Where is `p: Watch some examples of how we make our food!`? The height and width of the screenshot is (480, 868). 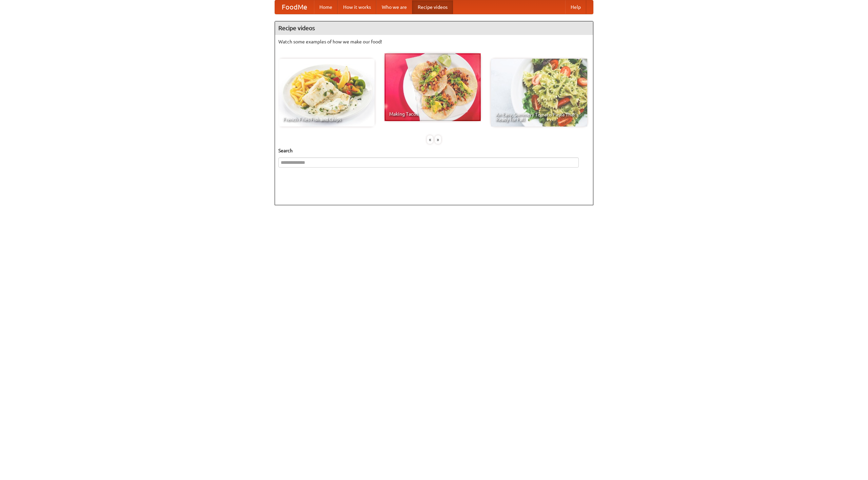
p: Watch some examples of how we make our food! is located at coordinates (434, 42).